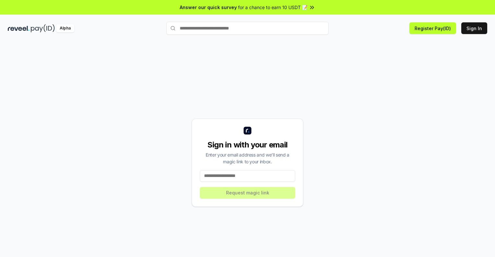 The image size is (495, 257). Describe the element at coordinates (43, 28) in the screenshot. I see `img: pay_id` at that location.